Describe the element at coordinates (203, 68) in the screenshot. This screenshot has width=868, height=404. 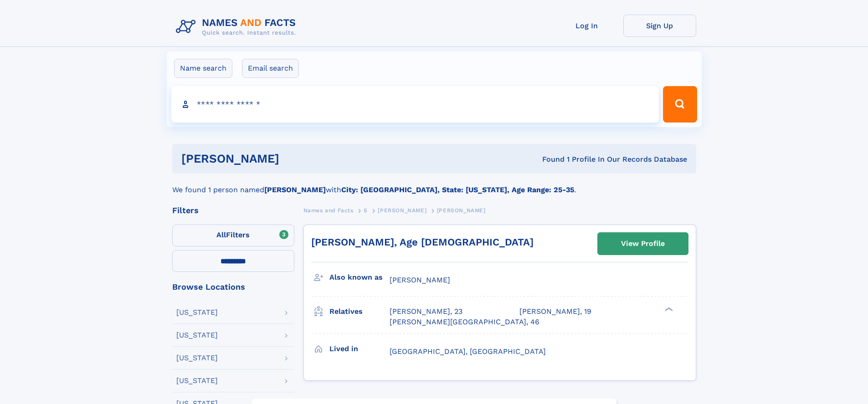
I see `label: Name search` at that location.